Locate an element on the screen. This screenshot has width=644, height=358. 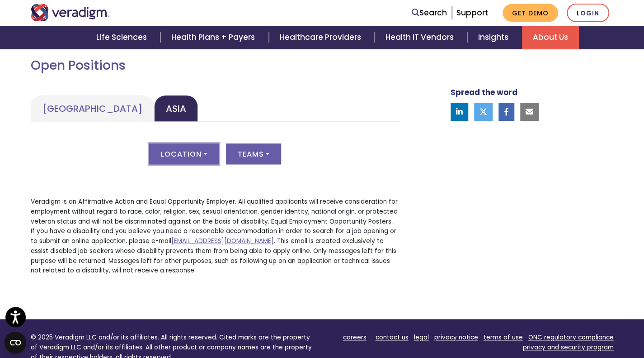
a: Life Sciences is located at coordinates (123, 37).